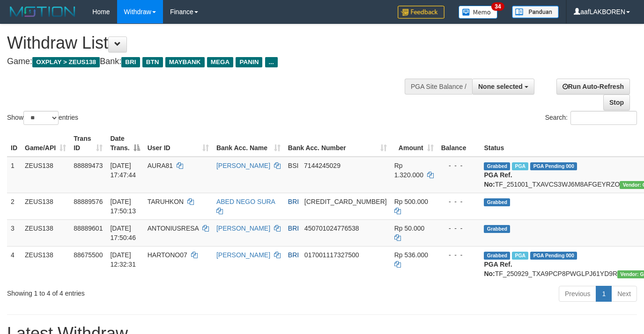 This screenshot has height=334, width=644. I want to click on a: Next, so click(624, 294).